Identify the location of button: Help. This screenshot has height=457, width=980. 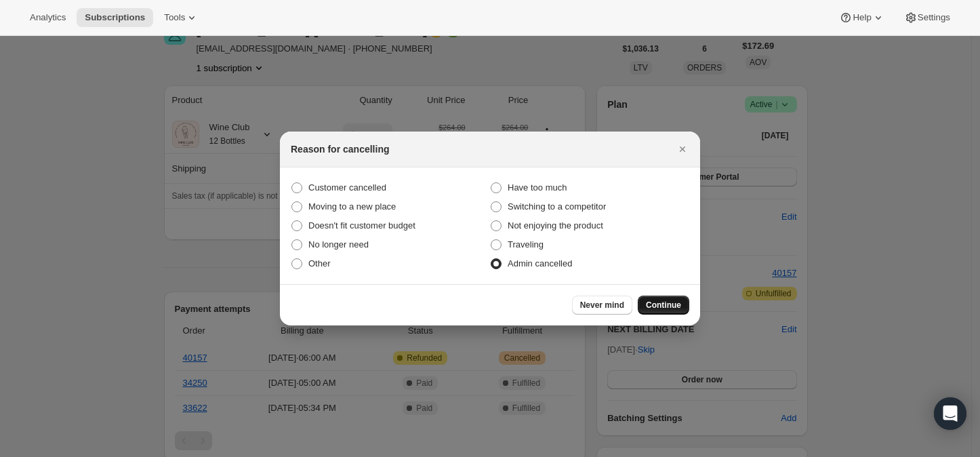
(861, 18).